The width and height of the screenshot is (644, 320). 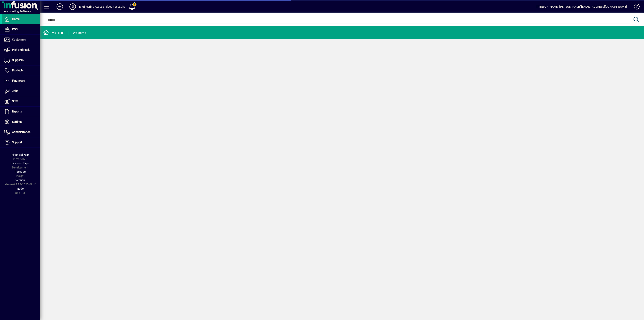 What do you see at coordinates (21, 70) in the screenshot?
I see `a: Products` at bounding box center [21, 70].